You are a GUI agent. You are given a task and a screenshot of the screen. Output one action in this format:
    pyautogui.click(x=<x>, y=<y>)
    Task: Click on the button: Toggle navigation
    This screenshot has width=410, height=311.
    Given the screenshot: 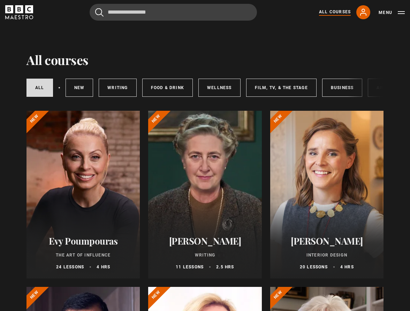 What is the action you would take?
    pyautogui.click(x=392, y=13)
    